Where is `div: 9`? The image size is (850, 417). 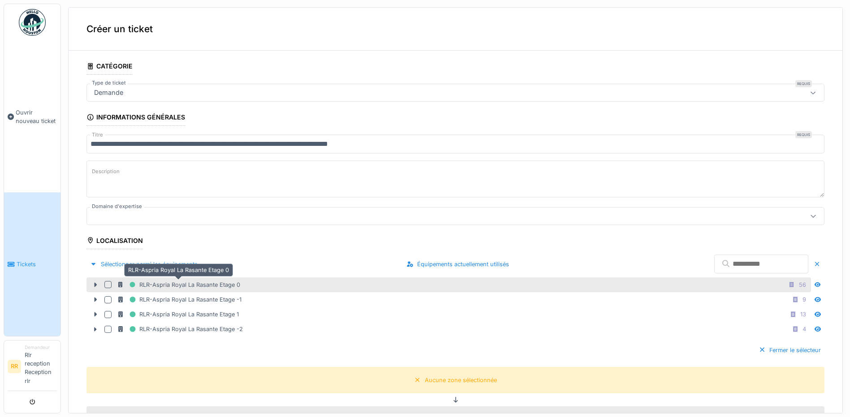
div: 9 is located at coordinates (804, 300).